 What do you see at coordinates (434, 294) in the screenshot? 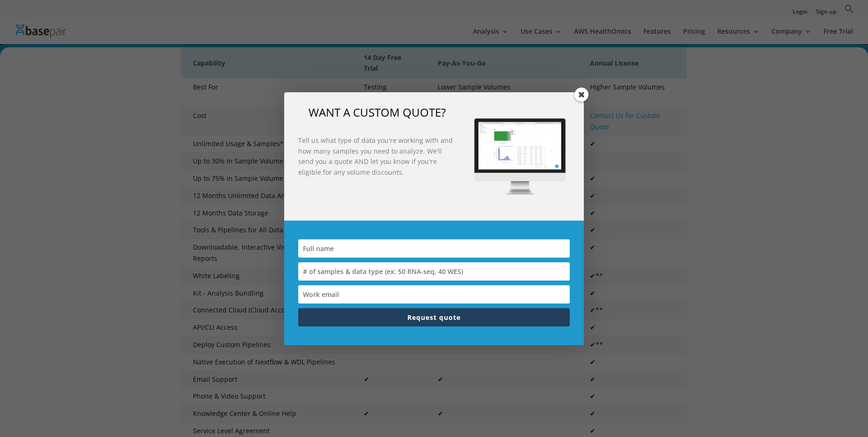
I see `input: Work email` at bounding box center [434, 294].